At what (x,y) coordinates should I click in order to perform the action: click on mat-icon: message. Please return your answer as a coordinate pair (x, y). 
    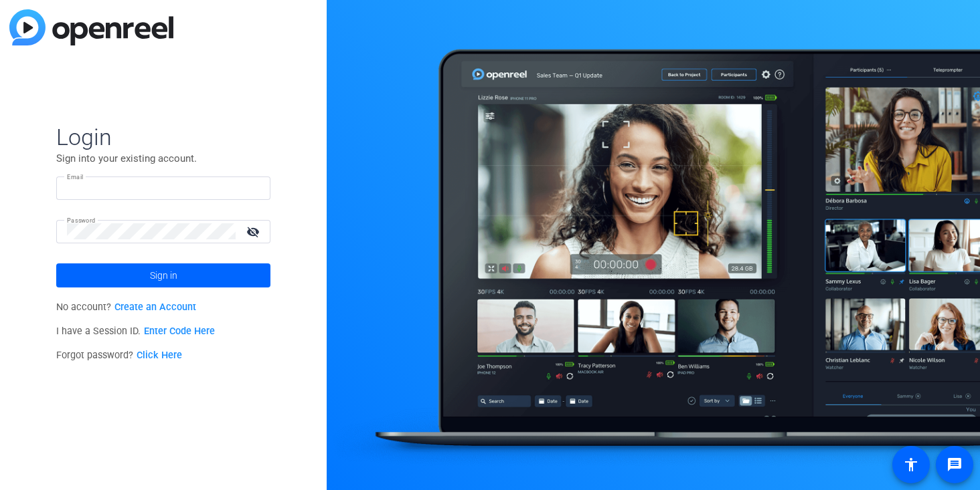
    Looking at the image, I should click on (955, 465).